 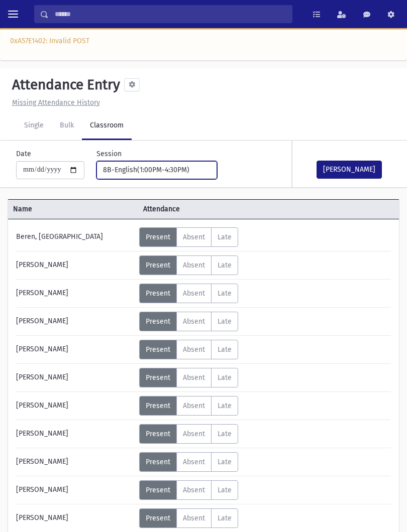 I want to click on h5: Attendance Entry, so click(x=64, y=85).